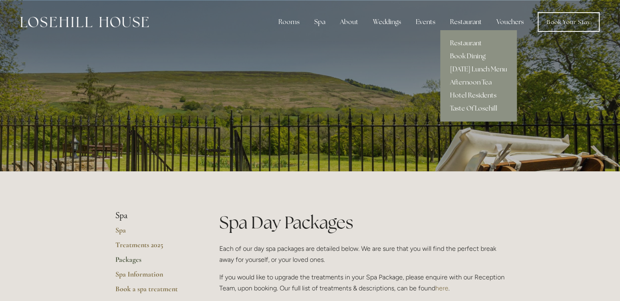  I want to click on li: Spa, so click(154, 215).